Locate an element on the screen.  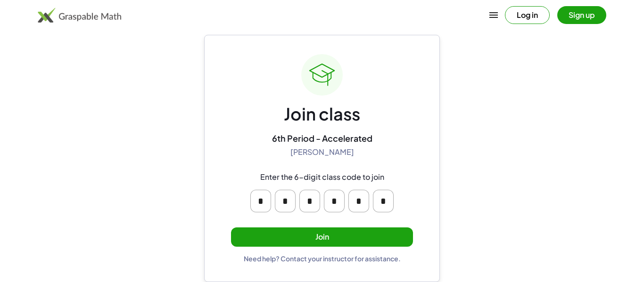
div: 6th Period - Accelerated is located at coordinates (322, 138).